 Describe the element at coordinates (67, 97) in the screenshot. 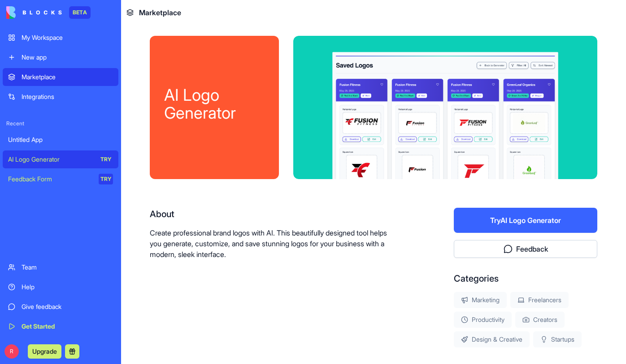

I see `div: Integrations` at that location.